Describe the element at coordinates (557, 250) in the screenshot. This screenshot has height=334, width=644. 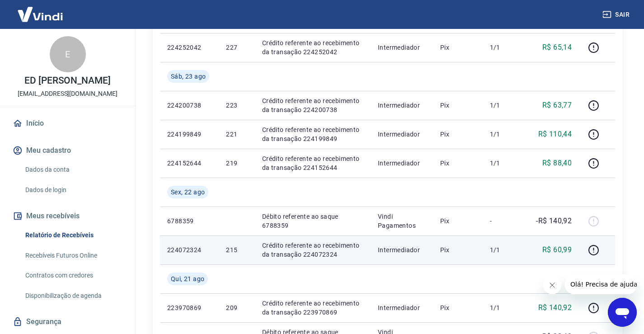
I see `p: R$ 60,99` at that location.